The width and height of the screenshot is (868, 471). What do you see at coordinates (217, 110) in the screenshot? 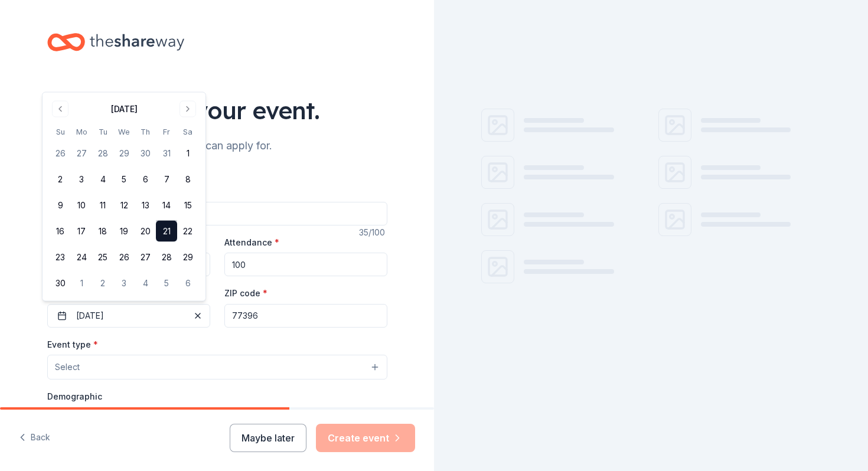
I see `div: Tell us about your event.` at bounding box center [217, 110].